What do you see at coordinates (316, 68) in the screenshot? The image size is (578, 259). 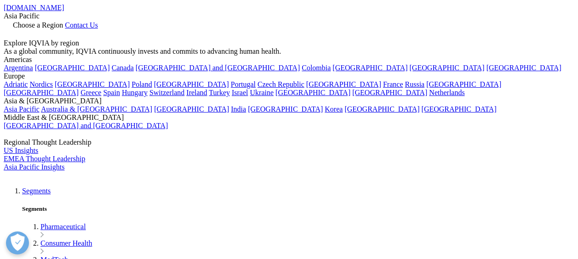 I see `a: Colombia` at bounding box center [316, 68].